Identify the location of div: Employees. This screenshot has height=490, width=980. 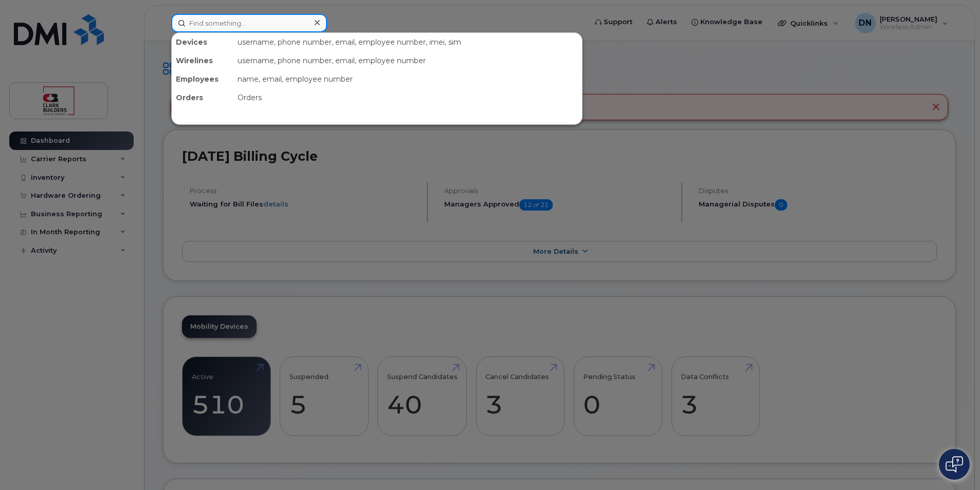
(203, 79).